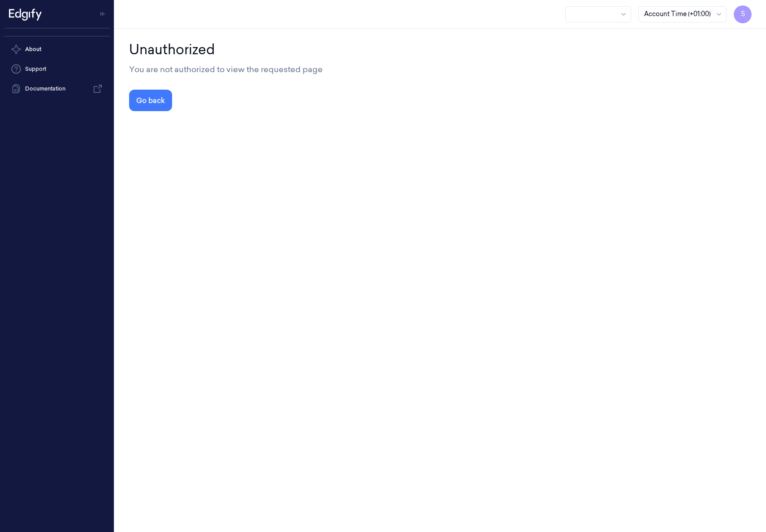 Image resolution: width=766 pixels, height=532 pixels. Describe the element at coordinates (151, 101) in the screenshot. I see `button: Go back` at that location.